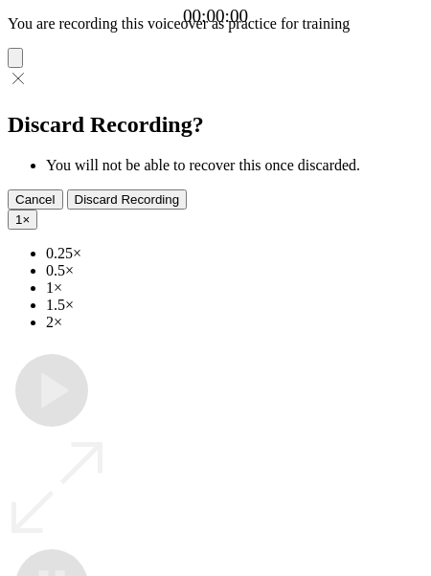 Image resolution: width=431 pixels, height=576 pixels. I want to click on li: 2×, so click(234, 323).